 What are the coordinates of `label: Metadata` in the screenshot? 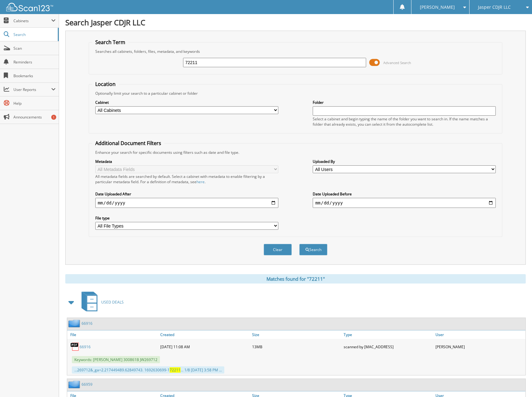 It's located at (187, 162).